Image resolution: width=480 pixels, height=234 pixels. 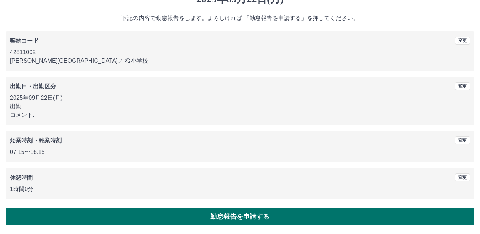 I want to click on p: 42811002, so click(x=240, y=52).